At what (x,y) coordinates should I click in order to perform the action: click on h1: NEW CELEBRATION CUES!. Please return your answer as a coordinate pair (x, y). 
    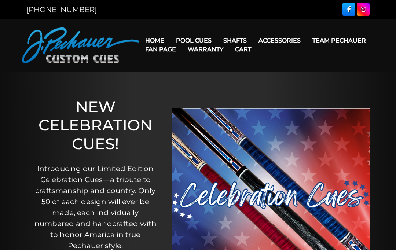
    Looking at the image, I should click on (95, 125).